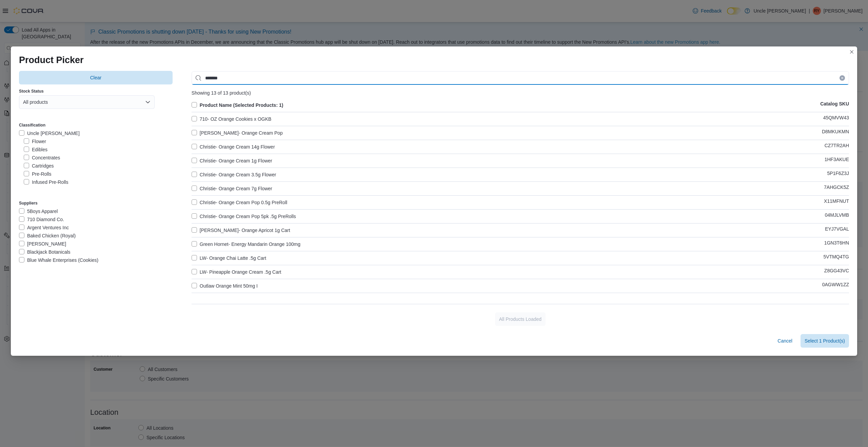 This screenshot has width=868, height=447. What do you see at coordinates (239, 202) in the screenshot?
I see `label: Christie- Orange Cream Pop 0.5g PreRoll` at bounding box center [239, 202].